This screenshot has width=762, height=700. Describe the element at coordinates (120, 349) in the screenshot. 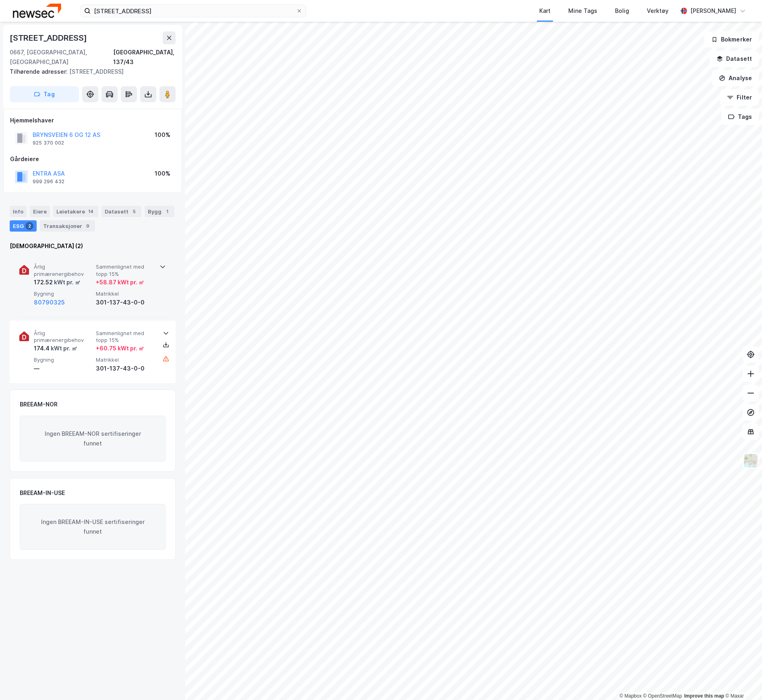

I see `div: + 60.75 kWt pr. ㎡` at that location.